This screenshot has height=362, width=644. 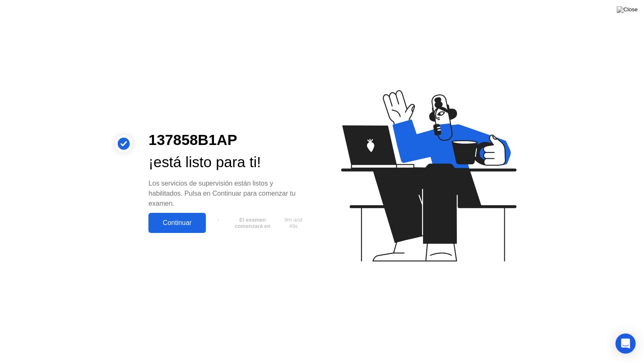 I want to click on div: Open Intercom Messenger, so click(x=625, y=343).